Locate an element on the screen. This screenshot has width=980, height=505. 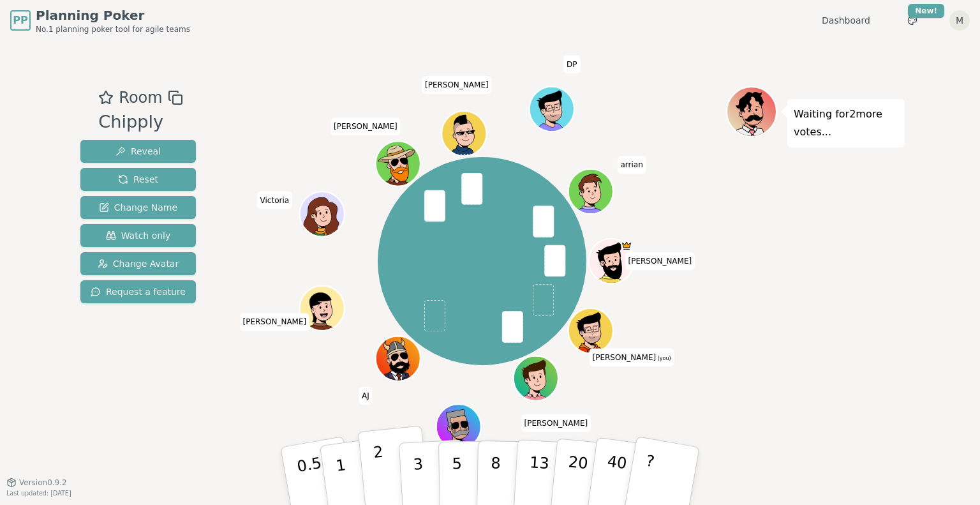
button: Watch only is located at coordinates (138, 236).